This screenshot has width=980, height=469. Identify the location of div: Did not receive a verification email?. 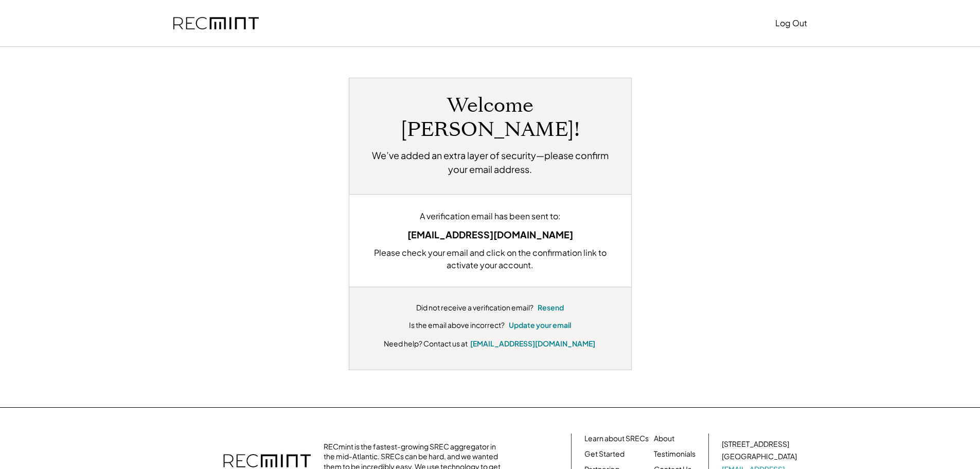
(475, 308).